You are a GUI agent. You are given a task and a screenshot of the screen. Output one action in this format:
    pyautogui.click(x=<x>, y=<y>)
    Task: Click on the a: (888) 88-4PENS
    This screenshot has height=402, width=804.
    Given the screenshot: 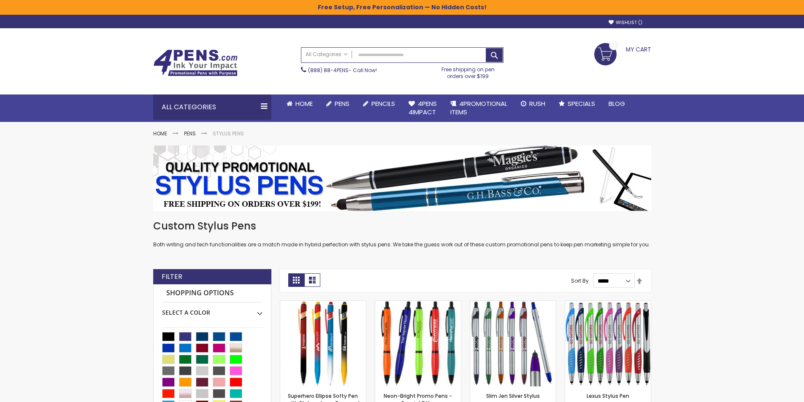 What is the action you would take?
    pyautogui.click(x=328, y=70)
    